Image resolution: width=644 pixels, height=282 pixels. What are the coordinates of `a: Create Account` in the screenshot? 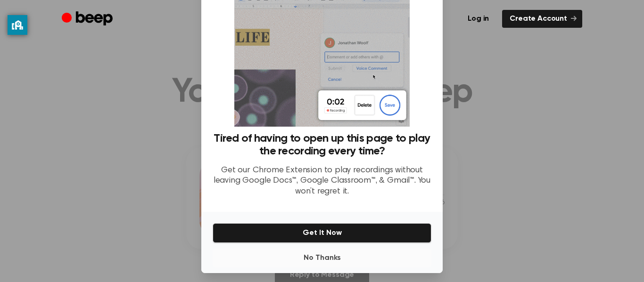 It's located at (542, 19).